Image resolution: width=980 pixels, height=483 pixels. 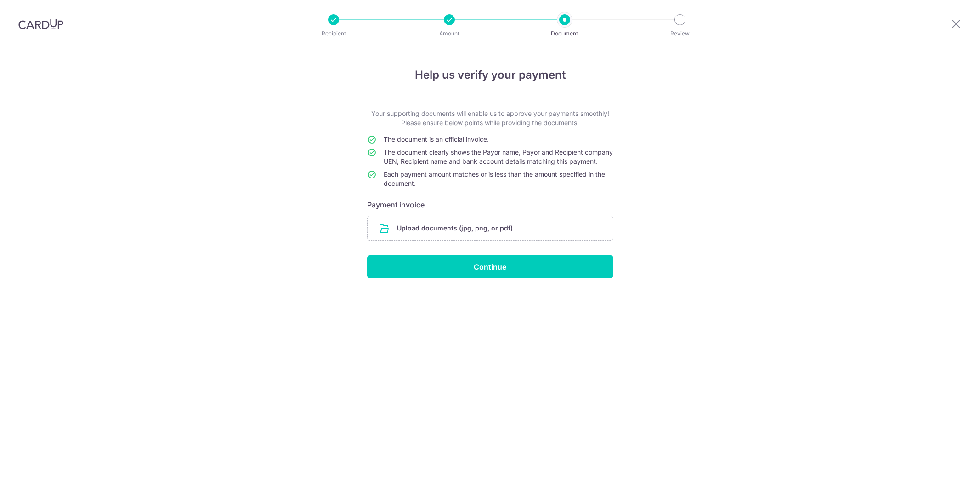 What do you see at coordinates (491, 228) in the screenshot?
I see `div: Upload documents (jpg, png, or pdf)` at bounding box center [491, 228].